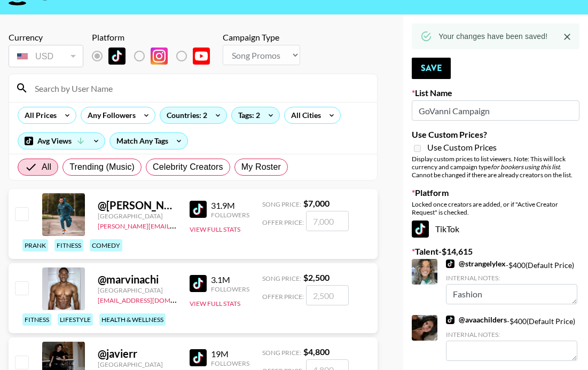 This screenshot has height=370, width=588. What do you see at coordinates (495, 193) in the screenshot?
I see `label: Platform` at bounding box center [495, 193].